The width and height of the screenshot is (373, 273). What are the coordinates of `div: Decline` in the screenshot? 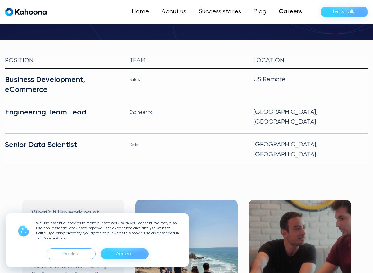 It's located at (71, 254).